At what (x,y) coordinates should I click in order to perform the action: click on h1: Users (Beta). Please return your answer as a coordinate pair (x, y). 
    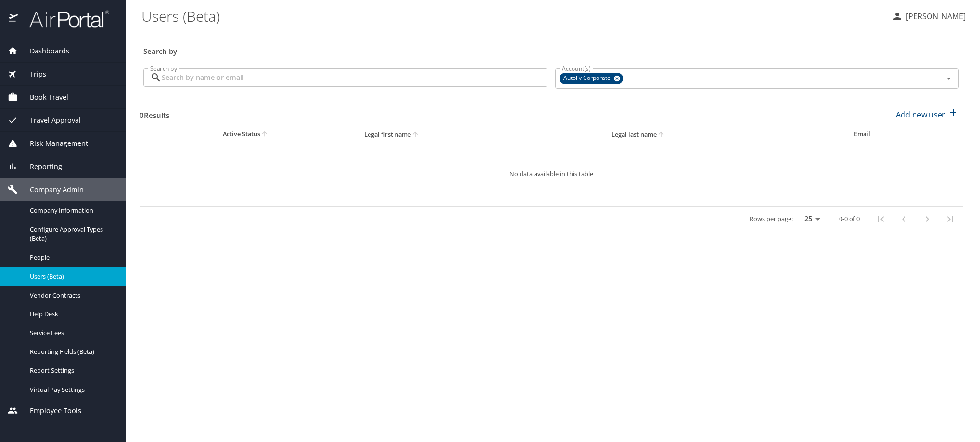
    Looking at the image, I should click on (512, 16).